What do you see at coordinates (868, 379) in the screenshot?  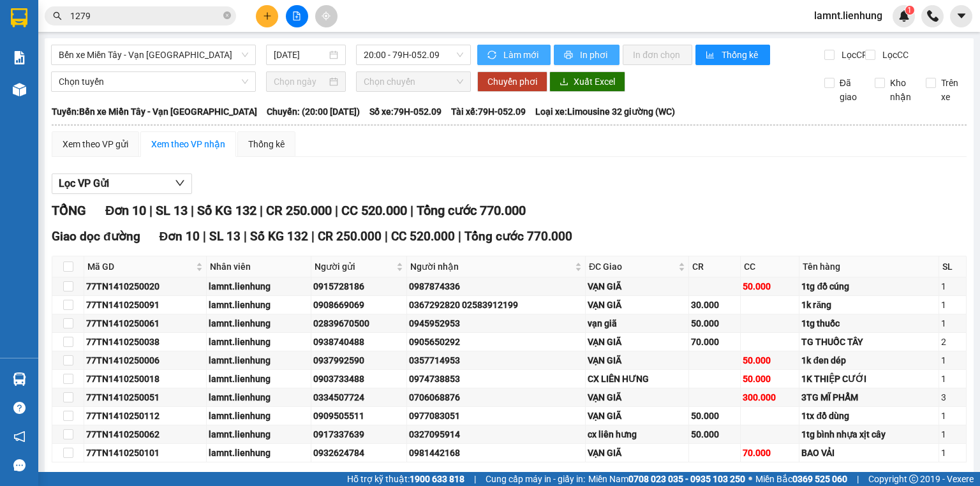 I see `div: 1K THIỆP CƯỚI` at bounding box center [868, 379].